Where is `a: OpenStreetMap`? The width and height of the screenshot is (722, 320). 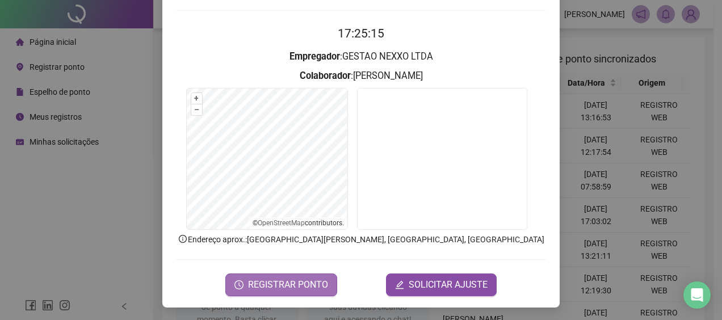
a: OpenStreetMap is located at coordinates (281, 223).